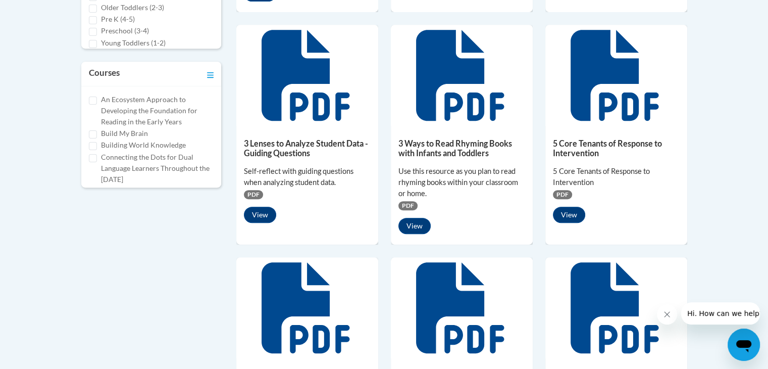  What do you see at coordinates (307, 148) in the screenshot?
I see `h5: 3 Lenses to Analyze Student Data - Guiding Questions` at bounding box center [307, 148].